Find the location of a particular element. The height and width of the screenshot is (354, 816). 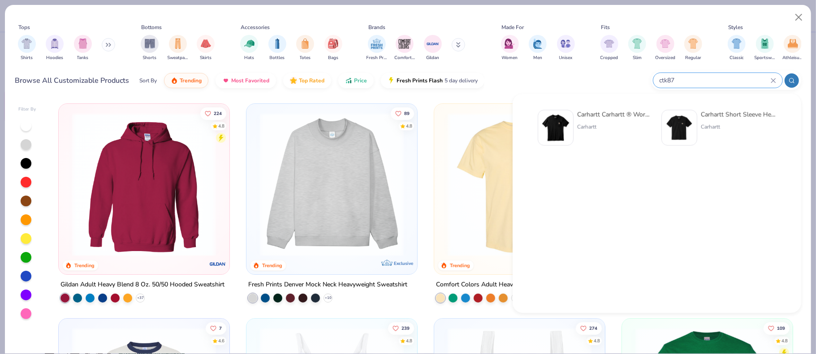

div: Carhartt Short Sleeve Henley T-Shirt is located at coordinates (738, 114).